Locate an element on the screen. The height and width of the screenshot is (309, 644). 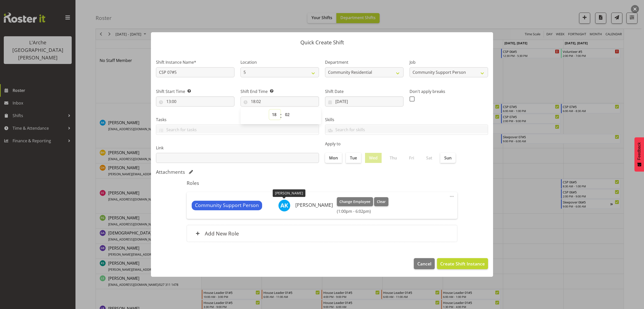
label: Link is located at coordinates (237, 148).